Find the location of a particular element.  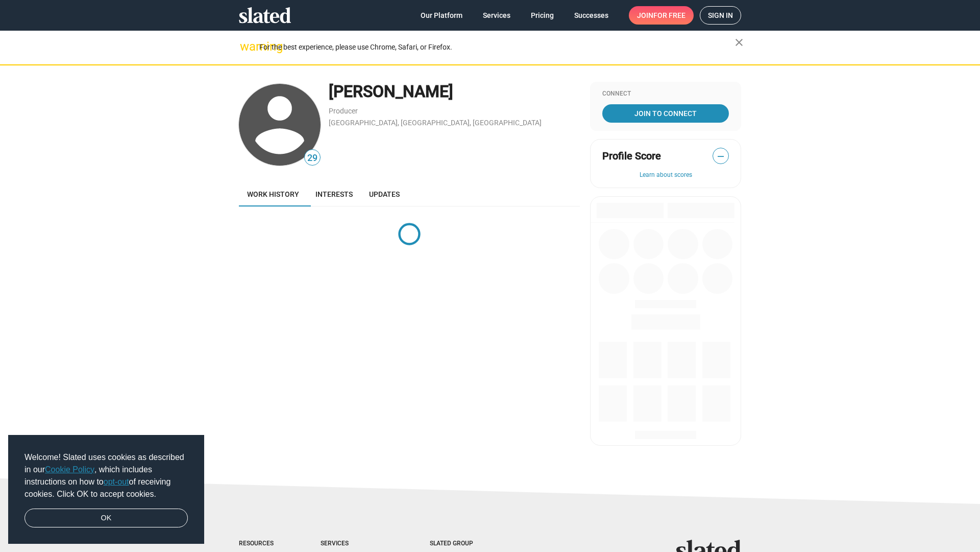

mat-icon: close is located at coordinates (739, 42).